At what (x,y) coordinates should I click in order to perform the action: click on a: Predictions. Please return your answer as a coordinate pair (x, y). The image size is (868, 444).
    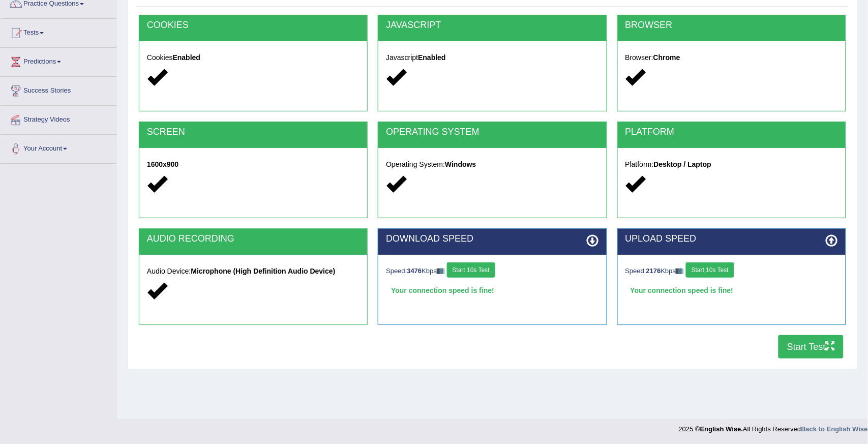
    Looking at the image, I should click on (59, 60).